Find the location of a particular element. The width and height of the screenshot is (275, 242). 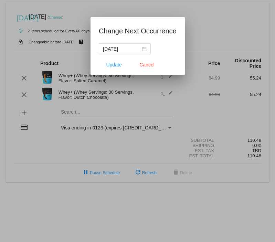

button: Update is located at coordinates (114, 65).